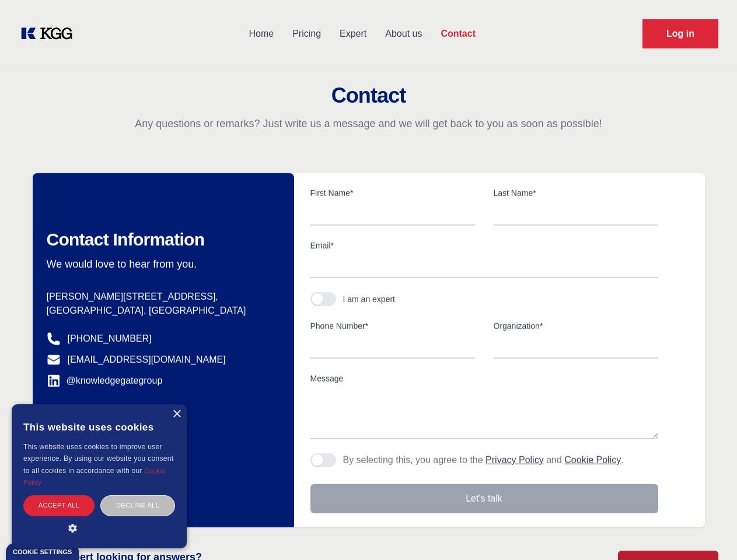  Describe the element at coordinates (576, 193) in the screenshot. I see `label: Last Name*` at that location.